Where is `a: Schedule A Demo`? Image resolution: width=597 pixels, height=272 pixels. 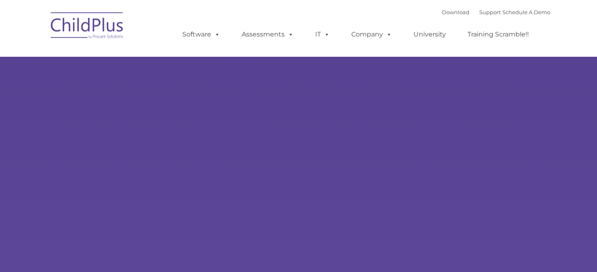 a: Schedule A Demo is located at coordinates (526, 12).